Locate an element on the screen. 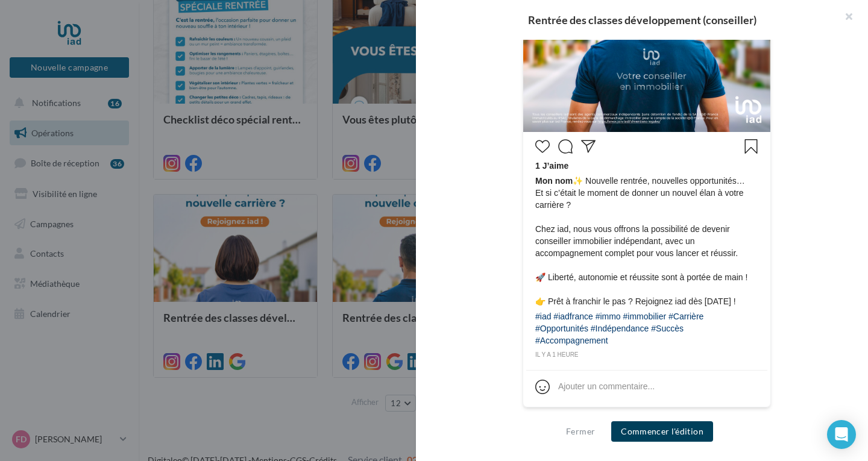 The height and width of the screenshot is (461, 868). div: il y a 1 heure is located at coordinates (647, 355).